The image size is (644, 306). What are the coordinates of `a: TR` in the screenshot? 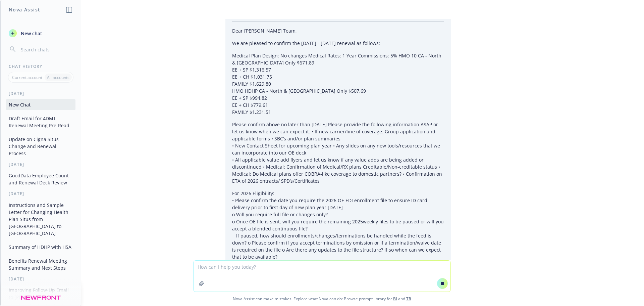 It's located at (408, 298).